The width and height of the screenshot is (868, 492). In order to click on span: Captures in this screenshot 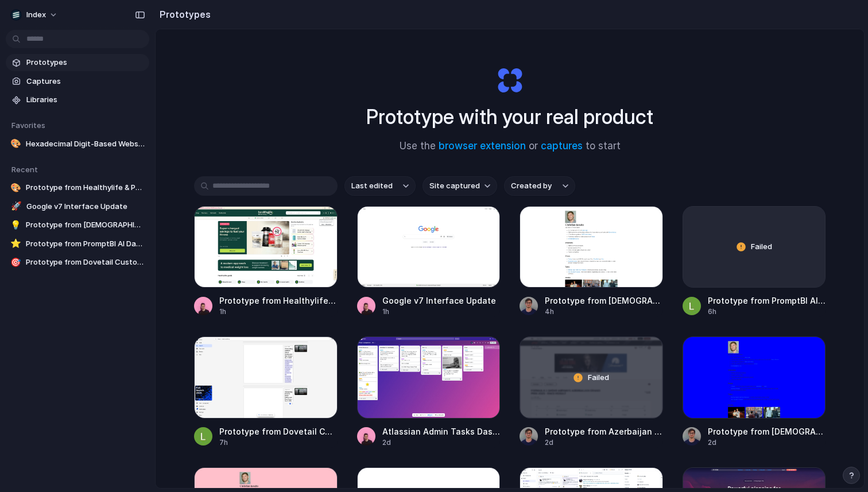, I will do `click(86, 82)`.